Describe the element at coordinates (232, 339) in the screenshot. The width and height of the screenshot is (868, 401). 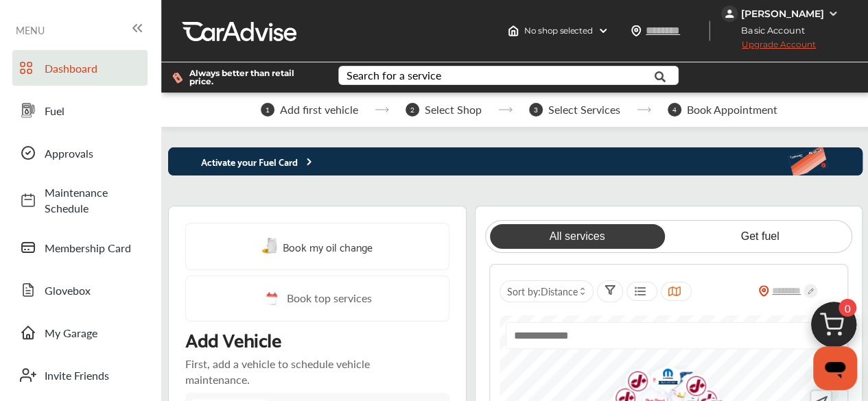
I see `p: Add Vehicle` at that location.